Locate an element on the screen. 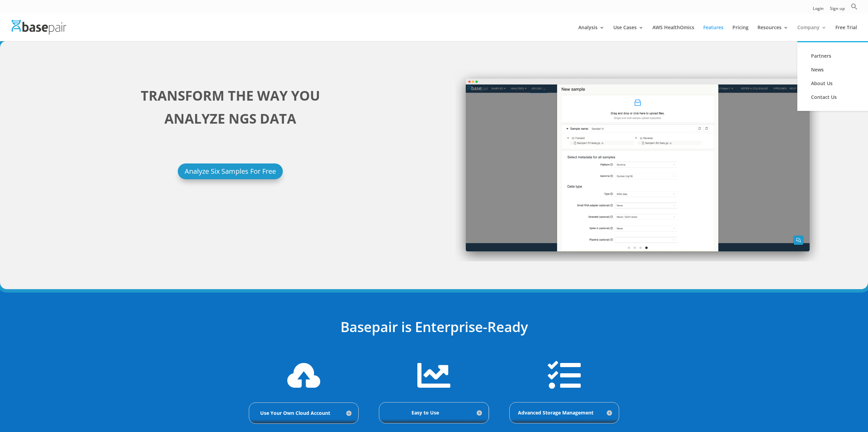  a: 1 is located at coordinates (629, 248).